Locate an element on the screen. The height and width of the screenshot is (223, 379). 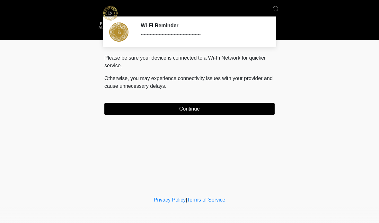
a: Terms of Service is located at coordinates (206, 200).